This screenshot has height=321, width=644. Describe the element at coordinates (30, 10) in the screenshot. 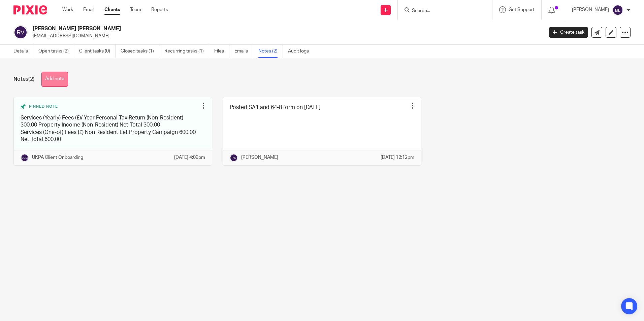

I see `img: Pixie` at that location.